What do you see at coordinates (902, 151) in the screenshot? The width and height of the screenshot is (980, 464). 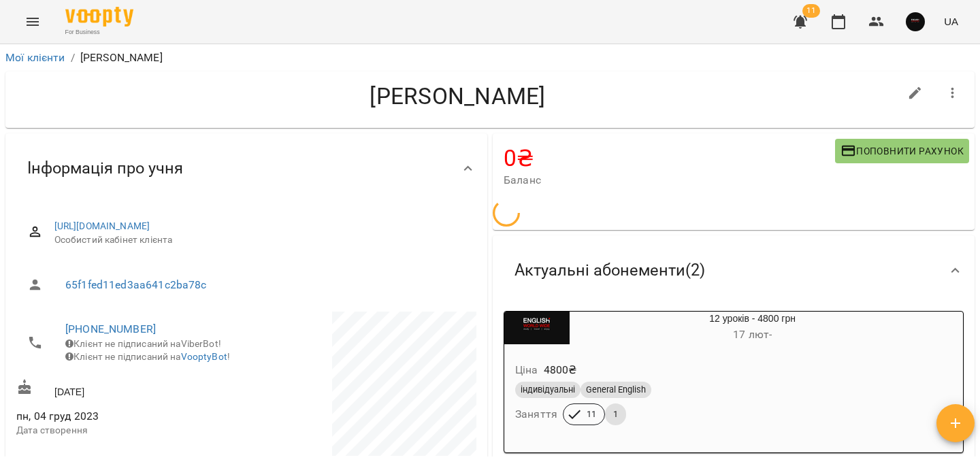 I see `button: Поповнити рахунок` at bounding box center [902, 151].